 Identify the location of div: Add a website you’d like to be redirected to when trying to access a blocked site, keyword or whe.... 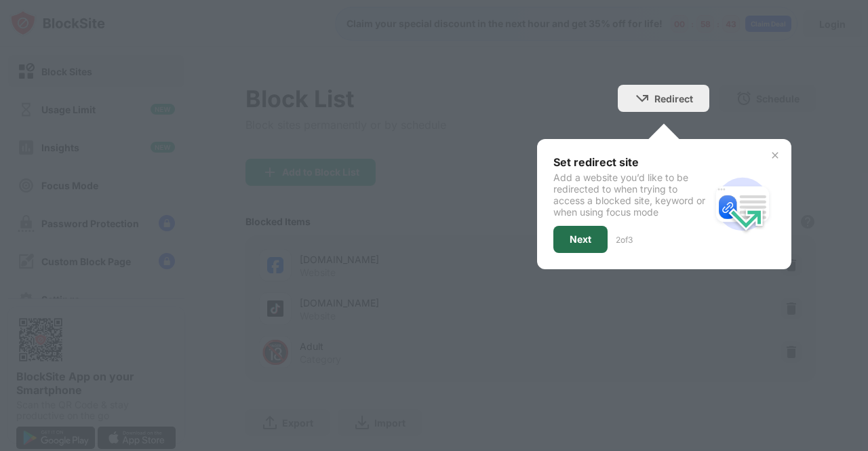
(631, 195).